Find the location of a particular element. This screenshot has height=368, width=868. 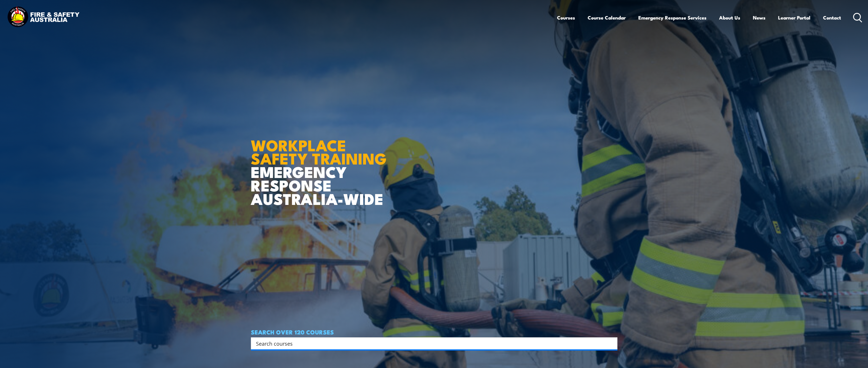

button: Search magnifier button is located at coordinates (611, 344).